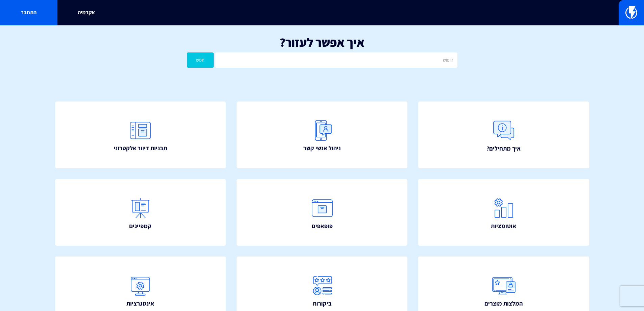 Image resolution: width=644 pixels, height=311 pixels. What do you see at coordinates (322, 43) in the screenshot?
I see `h1: איך אפשר לעזור?` at bounding box center [322, 43].